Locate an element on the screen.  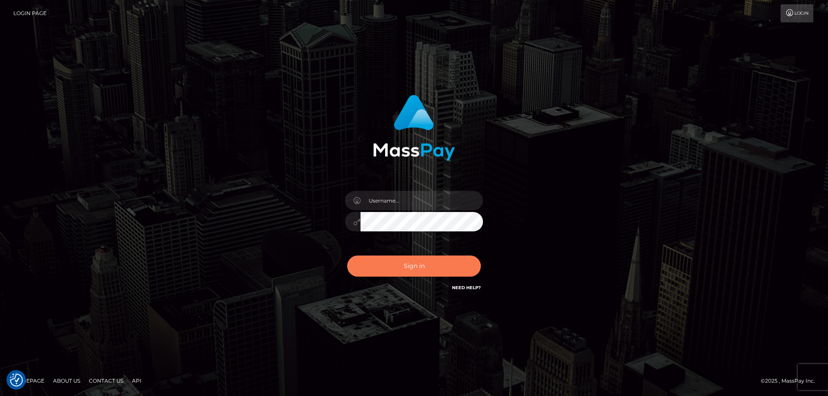
a: API is located at coordinates (137, 381).